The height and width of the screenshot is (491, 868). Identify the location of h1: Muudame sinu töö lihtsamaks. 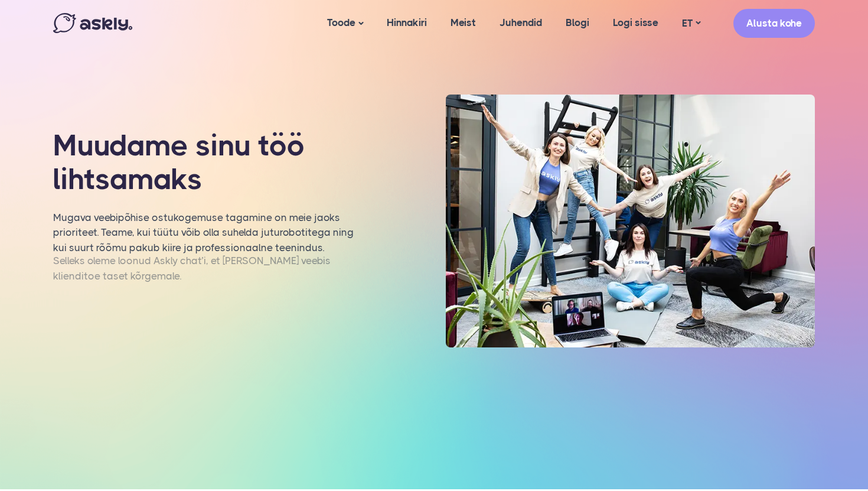
(205, 162).